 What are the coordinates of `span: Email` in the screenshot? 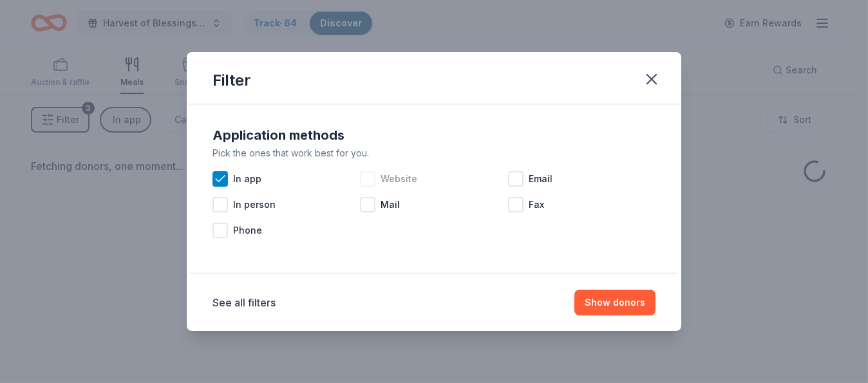 It's located at (540, 179).